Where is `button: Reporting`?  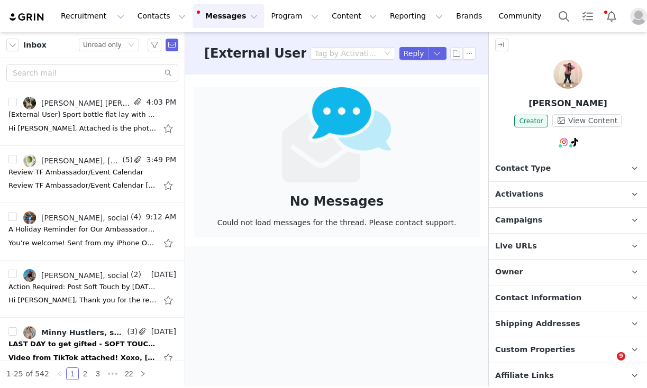
button: Reporting is located at coordinates (416, 16).